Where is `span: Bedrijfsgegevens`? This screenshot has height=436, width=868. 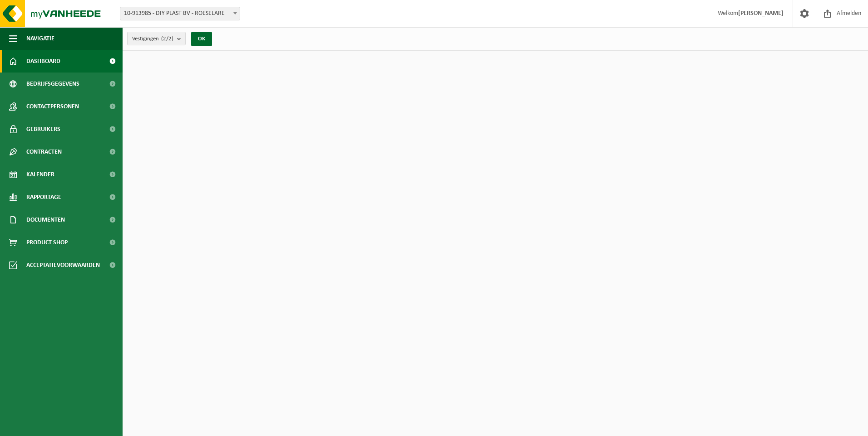
span: Bedrijfsgegevens is located at coordinates (53, 84).